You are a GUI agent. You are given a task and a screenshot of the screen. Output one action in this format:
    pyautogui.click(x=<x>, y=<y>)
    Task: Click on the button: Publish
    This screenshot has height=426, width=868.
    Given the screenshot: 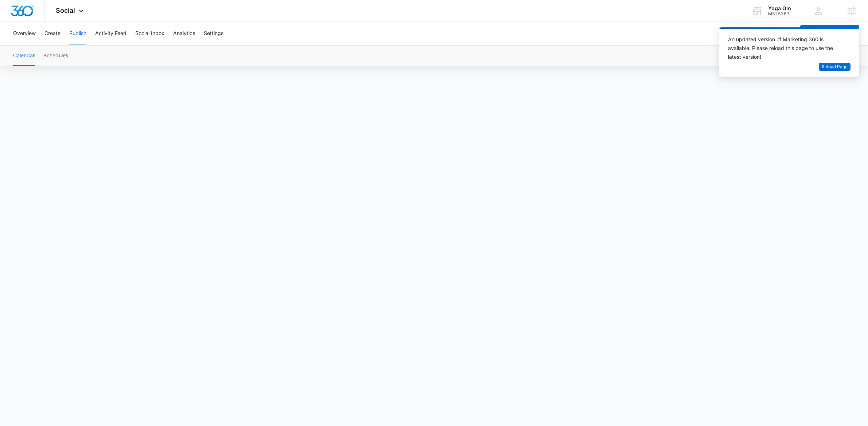 What is the action you would take?
    pyautogui.click(x=77, y=33)
    